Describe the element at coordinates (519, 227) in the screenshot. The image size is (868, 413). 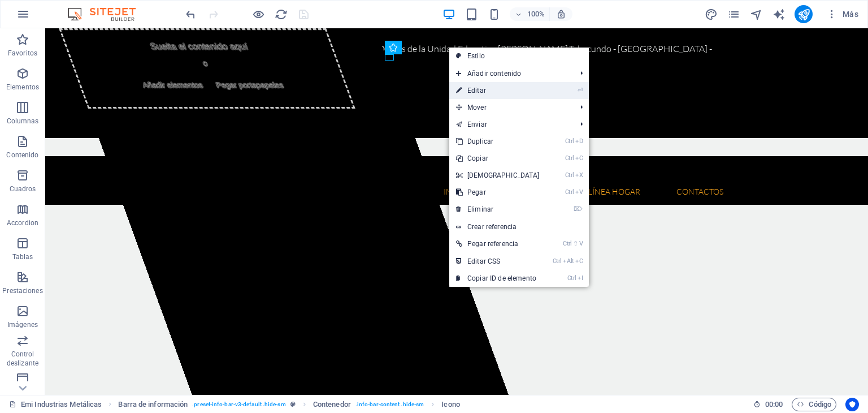
I see `a: Crear referencia` at that location.